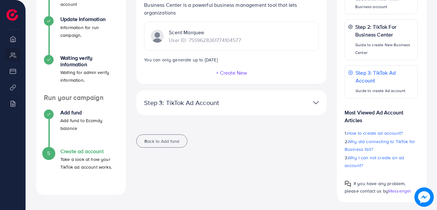 The width and height of the screenshot is (437, 210). Describe the element at coordinates (81, 74) in the screenshot. I see `li: Waiting verify information` at that location.